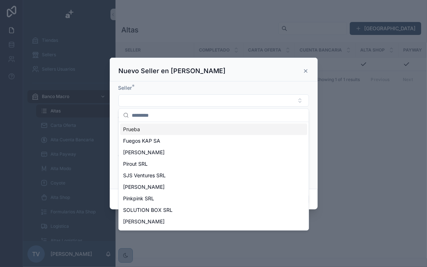  What do you see at coordinates (213, 176) in the screenshot?
I see `div: Suggestions` at bounding box center [213, 176].